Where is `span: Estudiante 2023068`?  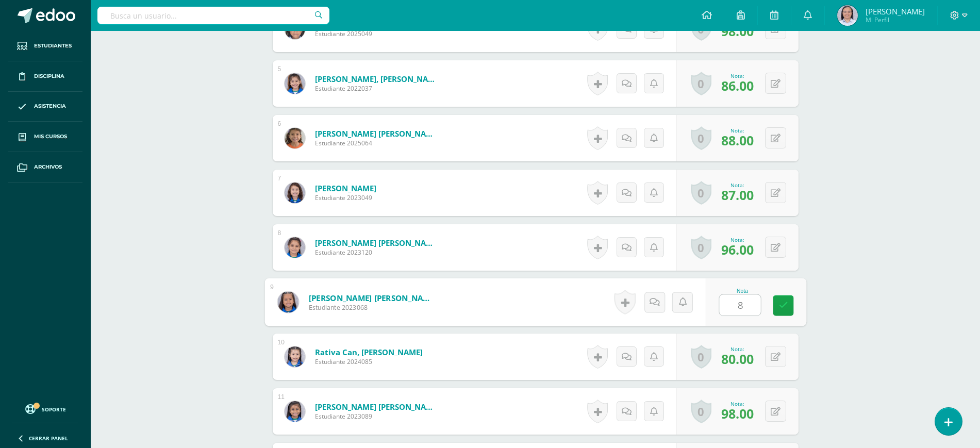
span: Estudiante 2023068 is located at coordinates (372, 308).